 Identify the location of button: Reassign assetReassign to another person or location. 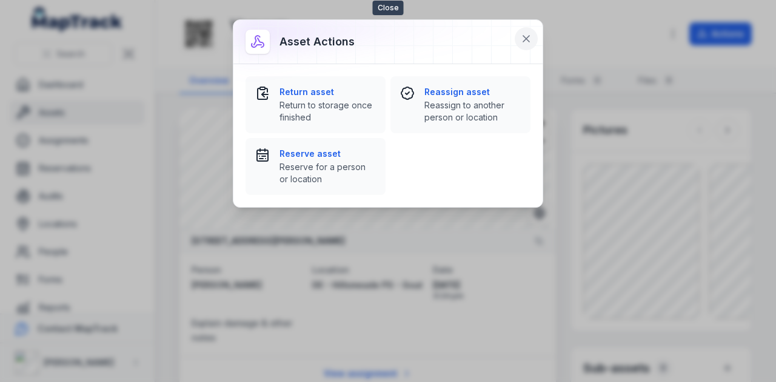
(460, 105).